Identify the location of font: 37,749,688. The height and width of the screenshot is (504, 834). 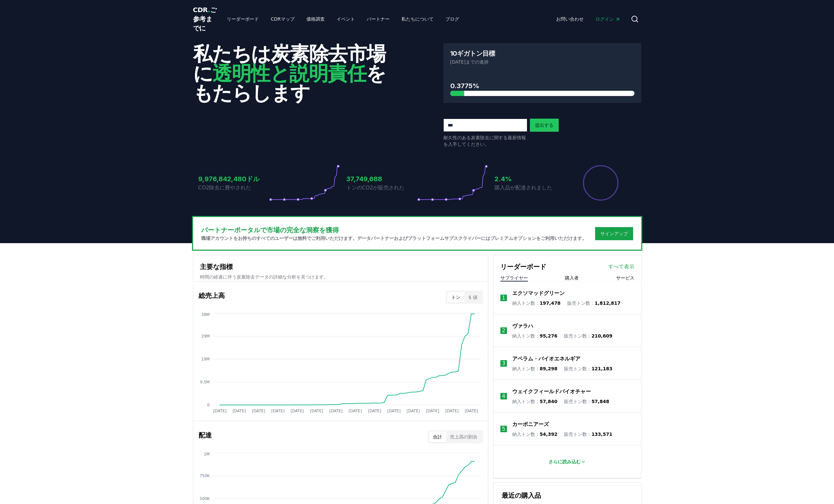
(365, 179).